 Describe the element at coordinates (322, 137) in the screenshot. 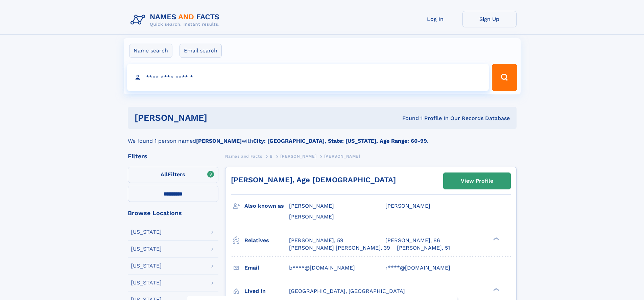

I see `div: We found 1 person named with .` at that location.